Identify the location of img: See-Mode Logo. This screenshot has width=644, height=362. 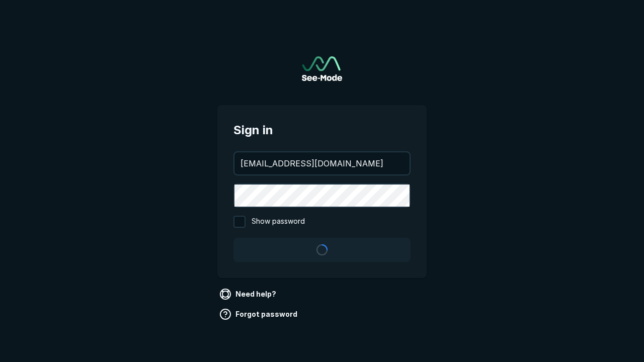
(322, 68).